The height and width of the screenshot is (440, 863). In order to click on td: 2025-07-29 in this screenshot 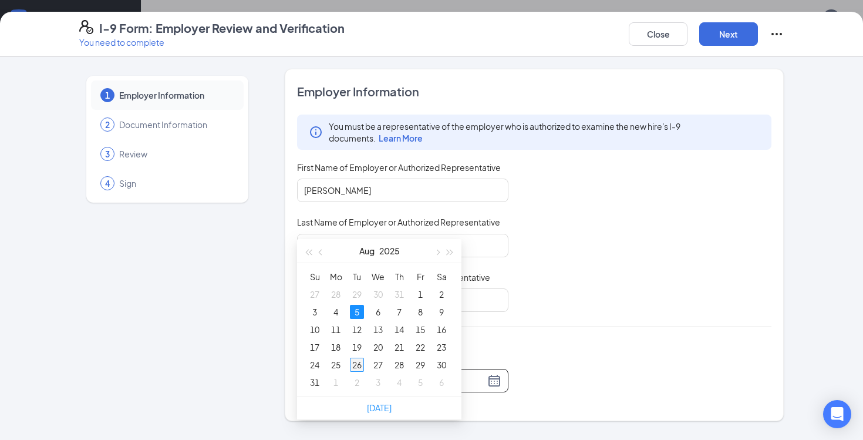, I will do `click(357, 294)`.